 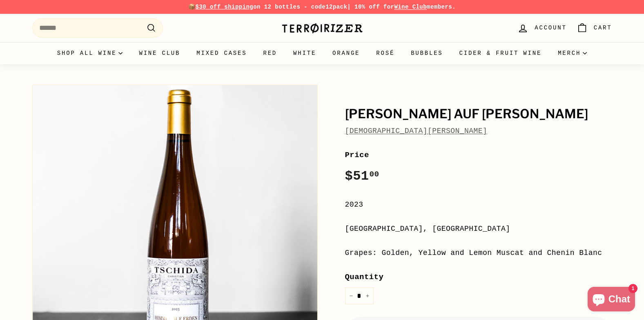 What do you see at coordinates (479, 253) in the screenshot?
I see `div: Grapes: Golden, Yellow and Lemon Muscat and Chenin Blanc` at bounding box center [479, 253].